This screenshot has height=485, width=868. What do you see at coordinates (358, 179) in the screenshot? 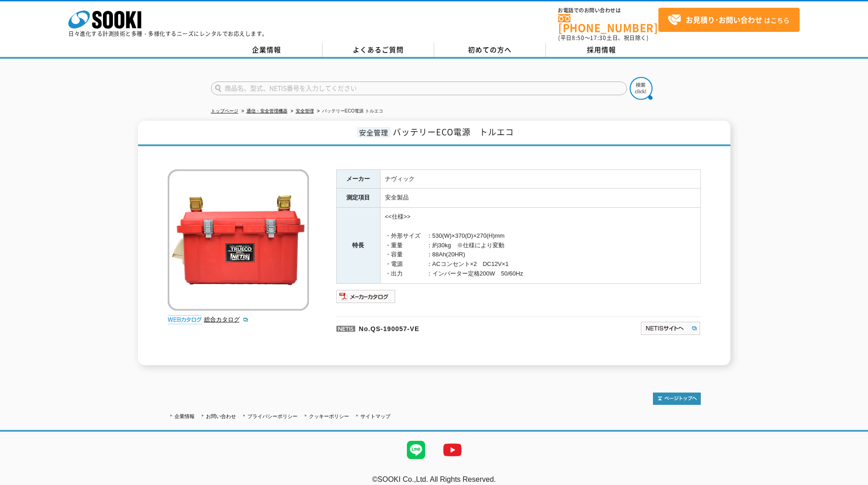
I see `th: メーカー` at bounding box center [358, 179].